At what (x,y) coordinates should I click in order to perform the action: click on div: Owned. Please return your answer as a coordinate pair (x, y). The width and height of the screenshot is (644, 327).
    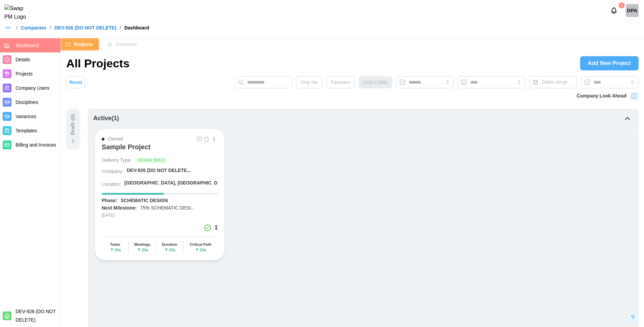
    Looking at the image, I should click on (115, 139).